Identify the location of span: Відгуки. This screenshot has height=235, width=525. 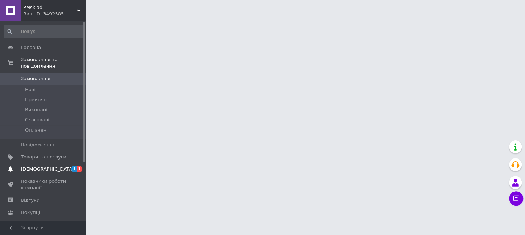
(30, 201).